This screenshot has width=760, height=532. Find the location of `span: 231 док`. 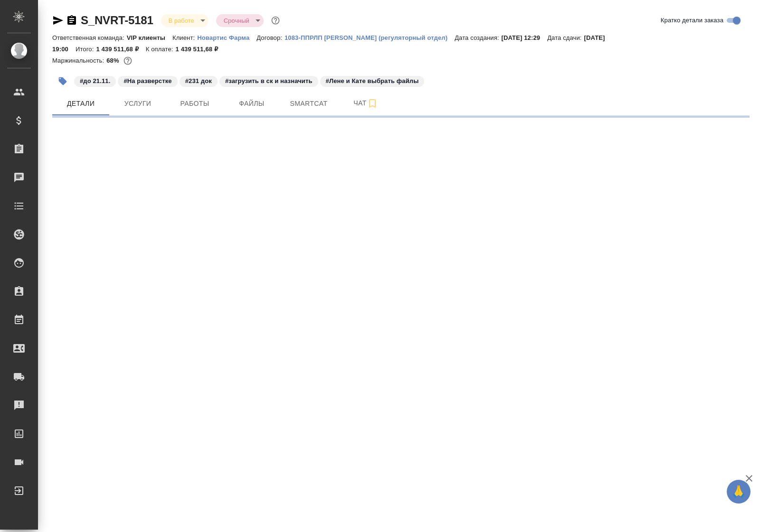

span: 231 док is located at coordinates (199, 80).